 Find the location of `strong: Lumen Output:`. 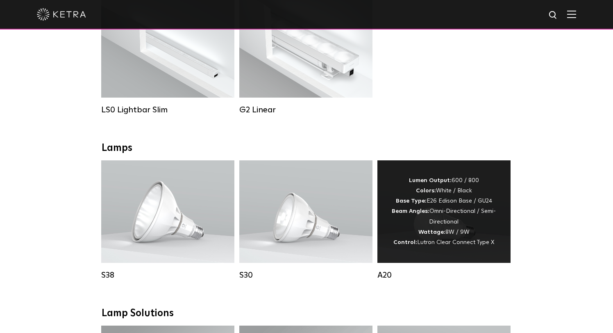

strong: Lumen Output: is located at coordinates (430, 180).